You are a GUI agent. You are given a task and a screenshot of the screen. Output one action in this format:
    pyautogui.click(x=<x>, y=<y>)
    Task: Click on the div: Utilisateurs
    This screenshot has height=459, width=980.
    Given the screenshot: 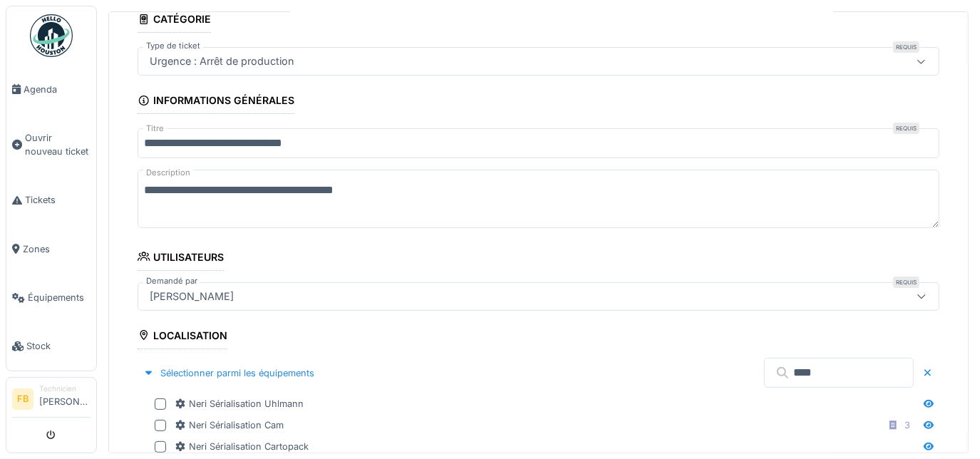 What is the action you would take?
    pyautogui.click(x=180, y=259)
    